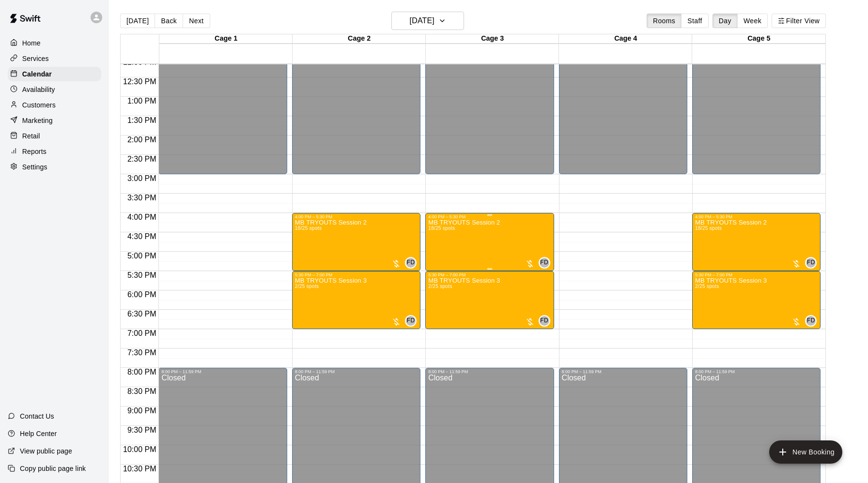 The height and width of the screenshot is (483, 868). Describe the element at coordinates (54, 167) in the screenshot. I see `div: Settings` at that location.